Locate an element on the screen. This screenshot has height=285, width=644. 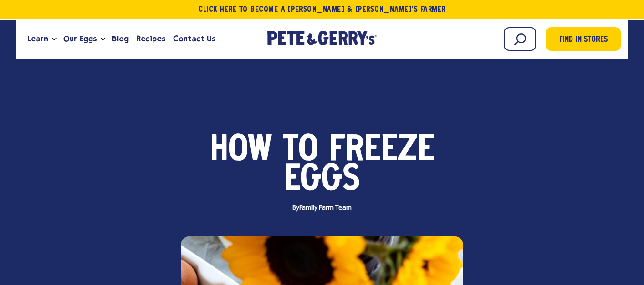
span: Eggs is located at coordinates (322, 181).